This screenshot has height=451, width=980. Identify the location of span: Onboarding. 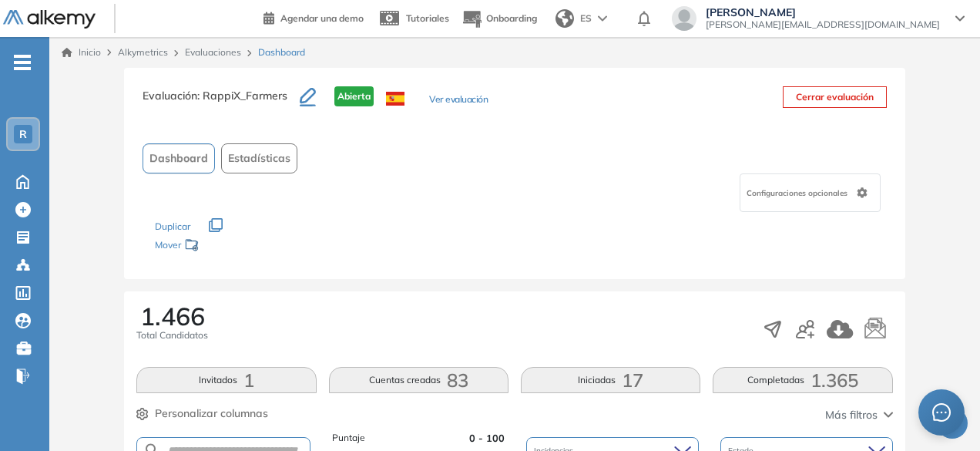
(512, 18).